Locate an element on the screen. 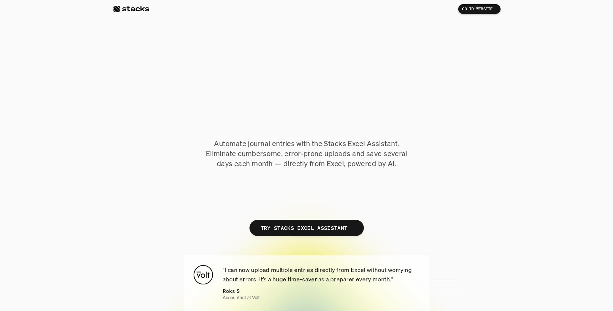  span: One is located at coordinates (322, 121).